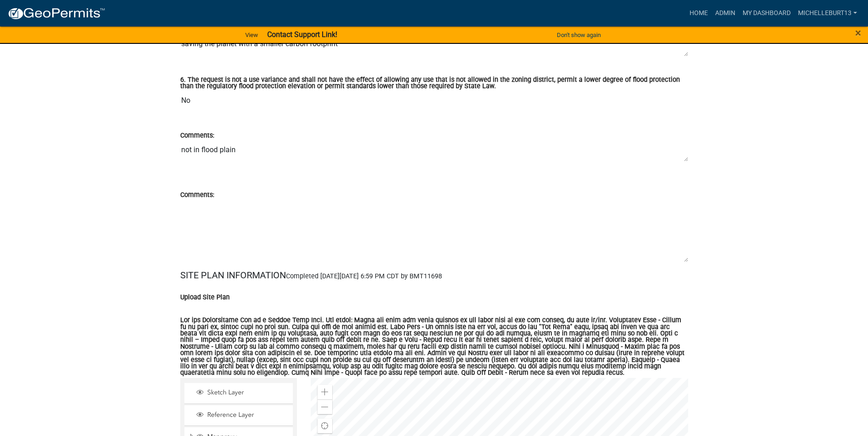 The width and height of the screenshot is (868, 436). Describe the element at coordinates (252, 35) in the screenshot. I see `a: View` at that location.